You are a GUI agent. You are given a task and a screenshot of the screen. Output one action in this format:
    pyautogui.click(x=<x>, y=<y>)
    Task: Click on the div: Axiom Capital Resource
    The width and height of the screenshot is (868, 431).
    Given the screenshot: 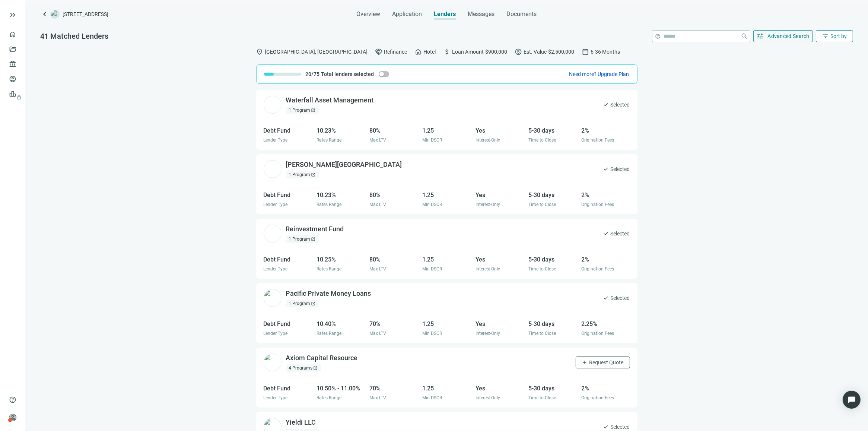 What is the action you would take?
    pyautogui.click(x=322, y=358)
    